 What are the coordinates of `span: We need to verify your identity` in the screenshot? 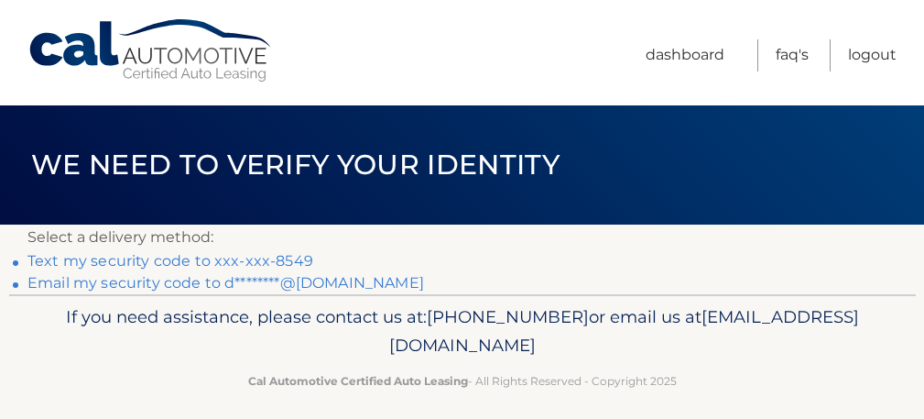 It's located at (295, 164).